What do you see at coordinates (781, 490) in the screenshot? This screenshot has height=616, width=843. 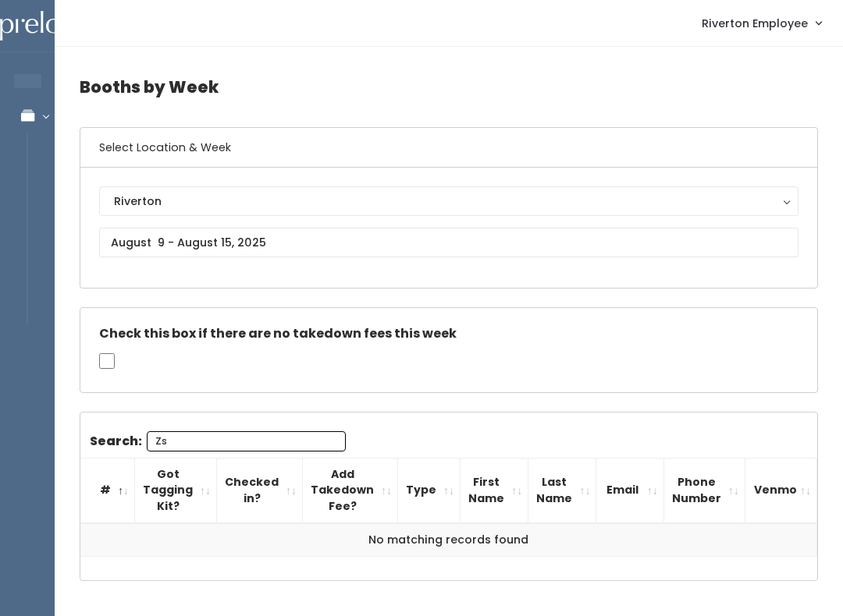 I see `th: Venmo: activate to sort column ascending` at bounding box center [781, 490].